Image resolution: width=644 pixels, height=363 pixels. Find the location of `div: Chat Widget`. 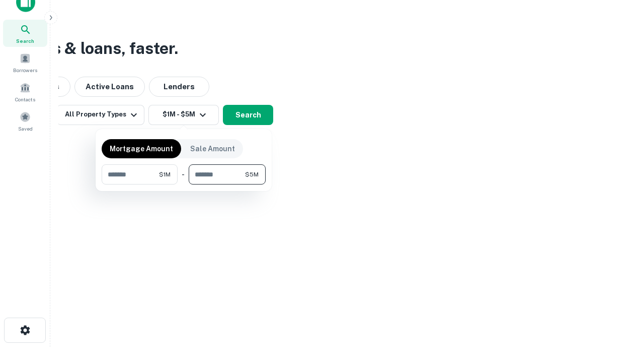

div: Chat Widget is located at coordinates (619, 307).